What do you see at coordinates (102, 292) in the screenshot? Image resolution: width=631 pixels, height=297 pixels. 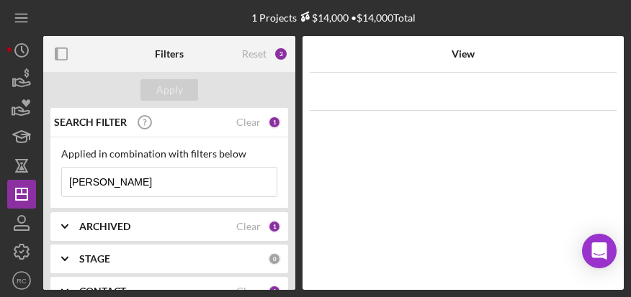 I see `b: CONTACT` at bounding box center [102, 292].